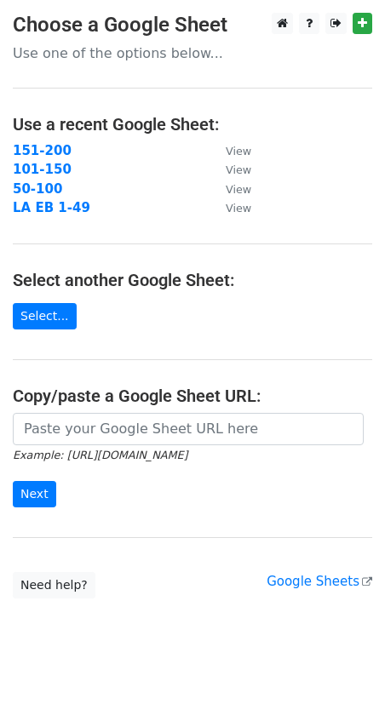 The image size is (385, 704). What do you see at coordinates (192, 25) in the screenshot?
I see `h3: Choose a Google Sheet` at bounding box center [192, 25].